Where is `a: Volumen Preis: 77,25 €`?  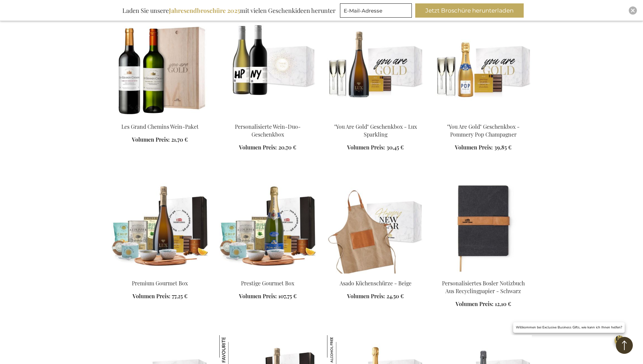
a: Volumen Preis: 77,25 € is located at coordinates (160, 296).